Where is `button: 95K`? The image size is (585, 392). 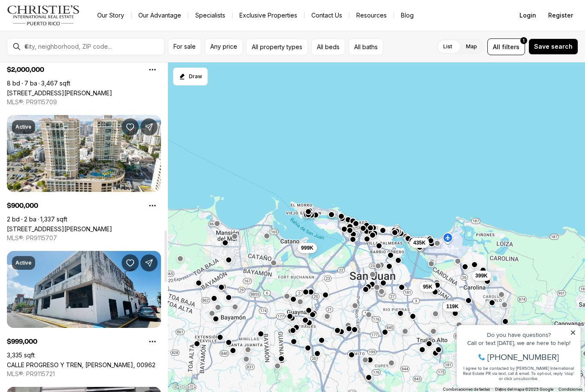
button: 95K is located at coordinates (428, 287).